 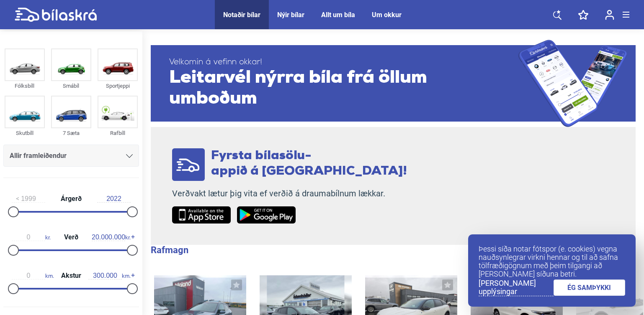 I want to click on span: Allir framleiðendur, so click(x=38, y=156).